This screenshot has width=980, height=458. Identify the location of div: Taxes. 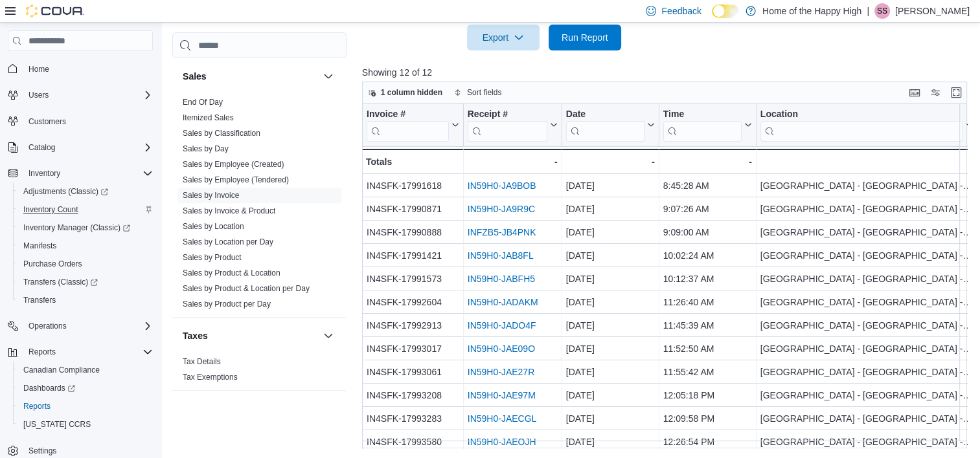
(259, 372).